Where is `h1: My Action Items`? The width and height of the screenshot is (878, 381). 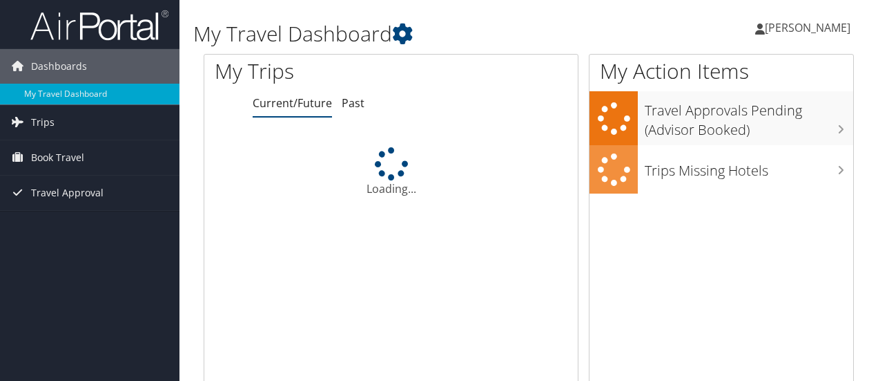 h1: My Action Items is located at coordinates (722, 71).